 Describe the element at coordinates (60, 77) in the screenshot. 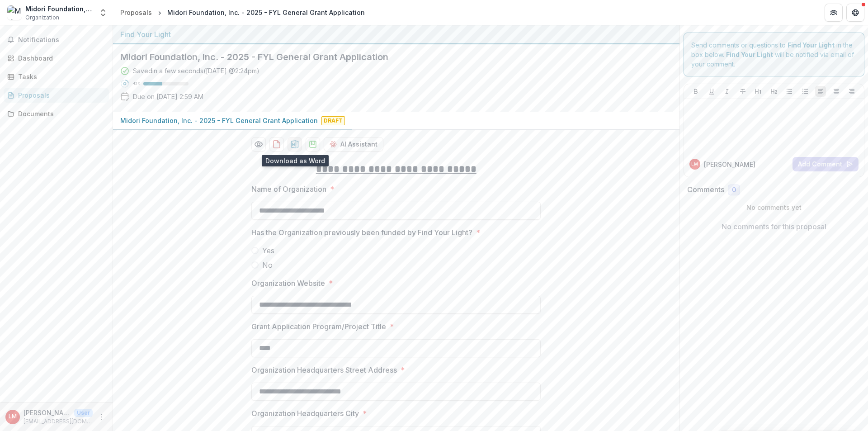

I see `div: Tasks` at that location.